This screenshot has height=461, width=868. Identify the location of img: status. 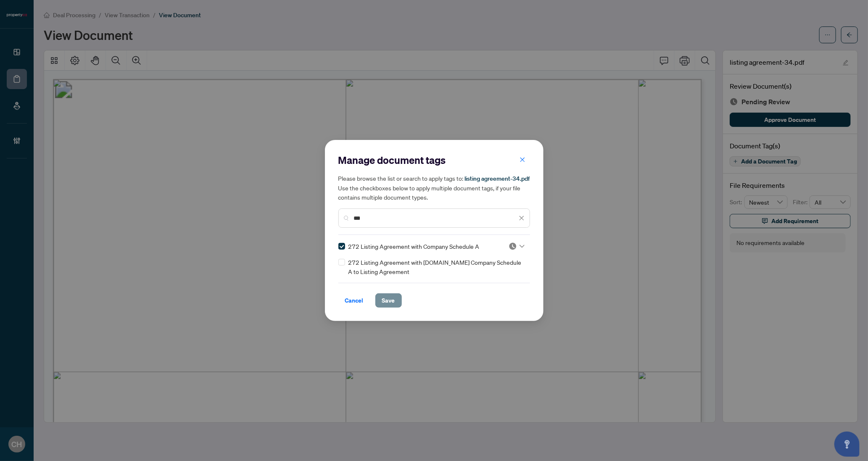
(513, 246).